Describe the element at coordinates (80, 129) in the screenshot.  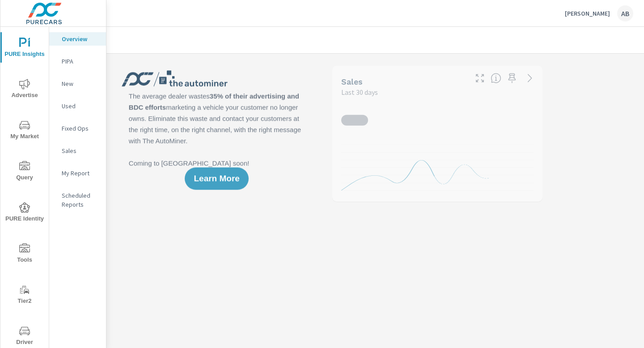
I see `p: Fixed Ops` at that location.